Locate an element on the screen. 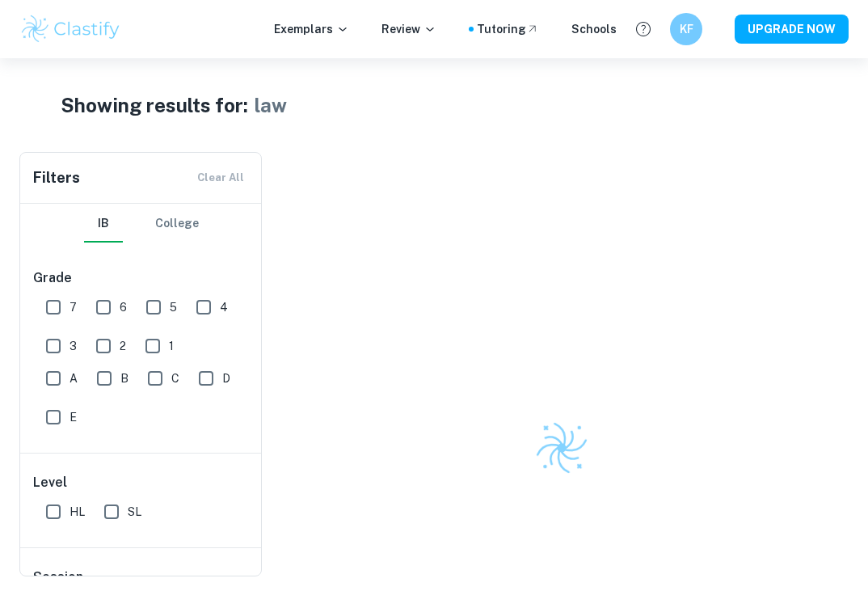 The height and width of the screenshot is (591, 868). span: C is located at coordinates (175, 378).